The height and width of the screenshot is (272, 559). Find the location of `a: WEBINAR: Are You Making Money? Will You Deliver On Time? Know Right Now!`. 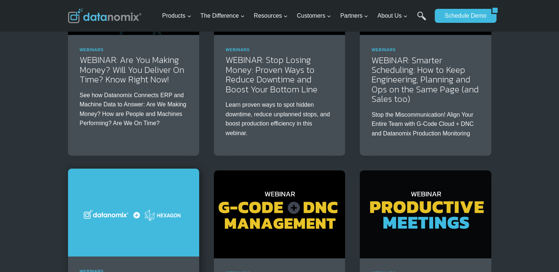

a: WEBINAR: Are You Making Money? Will You Deliver On Time? Know Right Now! is located at coordinates (132, 69).